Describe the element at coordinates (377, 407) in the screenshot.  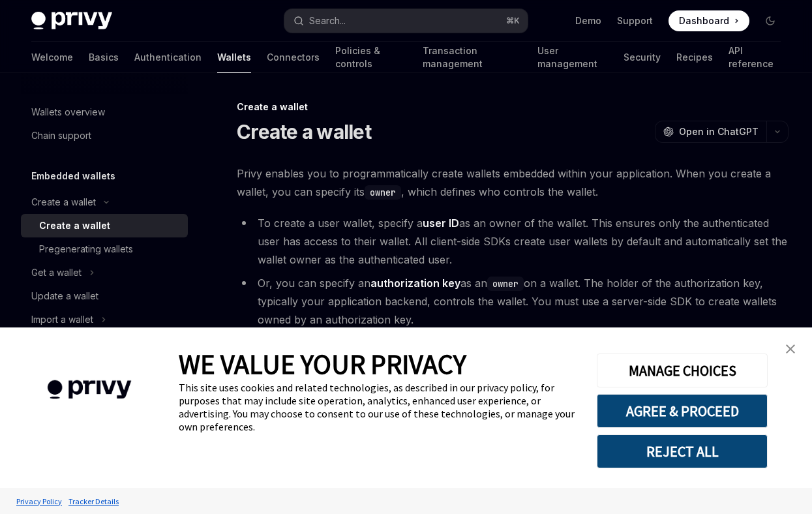
I see `div: This site uses cookies and related technologies, as described in our privacy policy, for purposes...` at that location.